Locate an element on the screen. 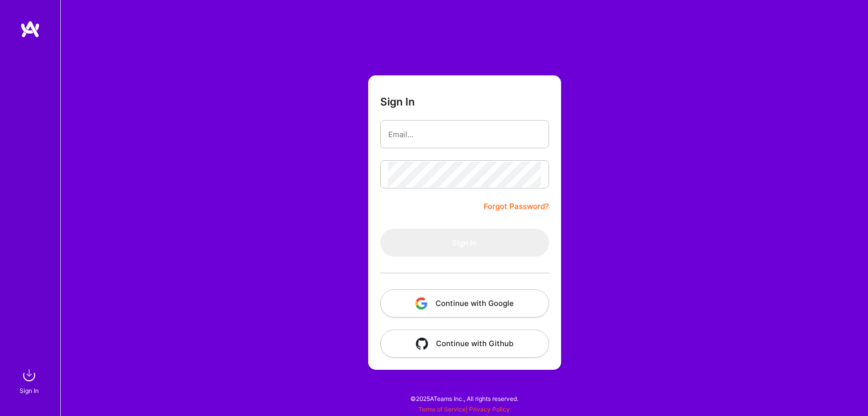  h3: Sign In is located at coordinates (398, 102).